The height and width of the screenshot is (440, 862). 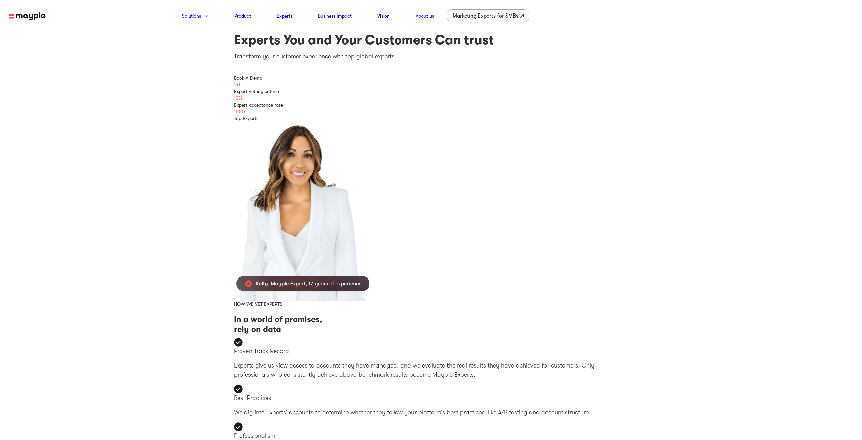 What do you see at coordinates (425, 16) in the screenshot?
I see `a: About us` at bounding box center [425, 16].